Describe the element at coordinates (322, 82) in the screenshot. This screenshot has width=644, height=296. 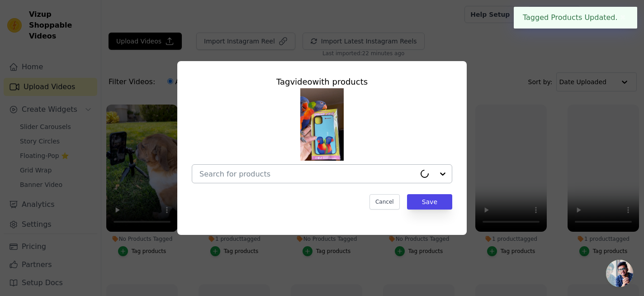
I see `div: Tag video with products` at that location.